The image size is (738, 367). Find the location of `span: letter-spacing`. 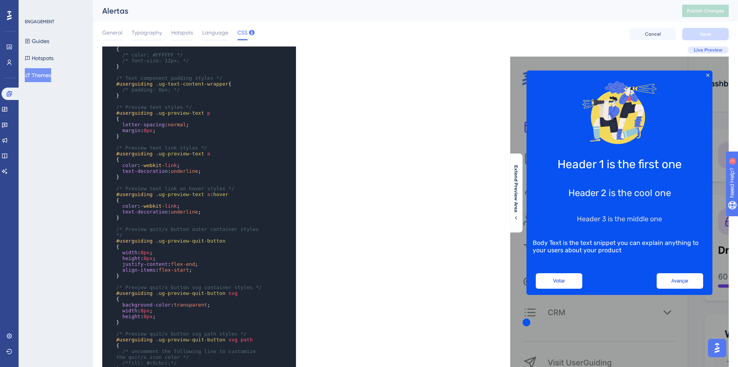

span: letter-spacing is located at coordinates (144, 124).